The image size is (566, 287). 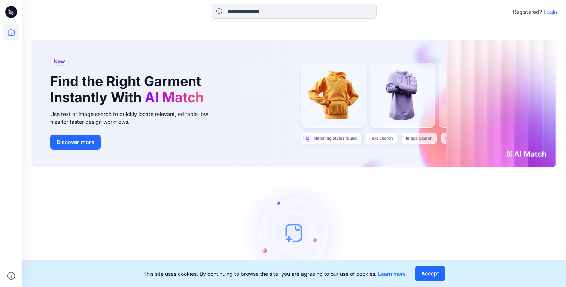 I want to click on p: Registered?, so click(x=527, y=12).